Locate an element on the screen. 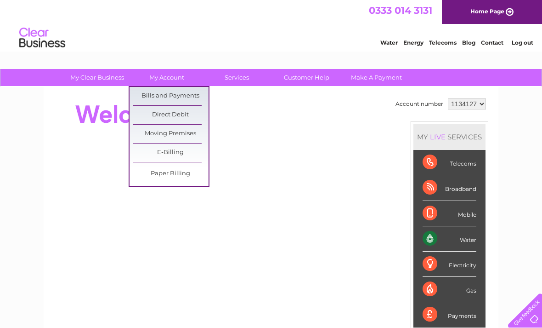  div: Electricity is located at coordinates (450, 264).